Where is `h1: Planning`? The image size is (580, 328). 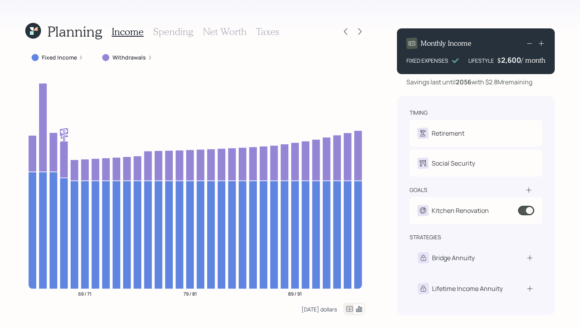 h1: Planning is located at coordinates (75, 31).